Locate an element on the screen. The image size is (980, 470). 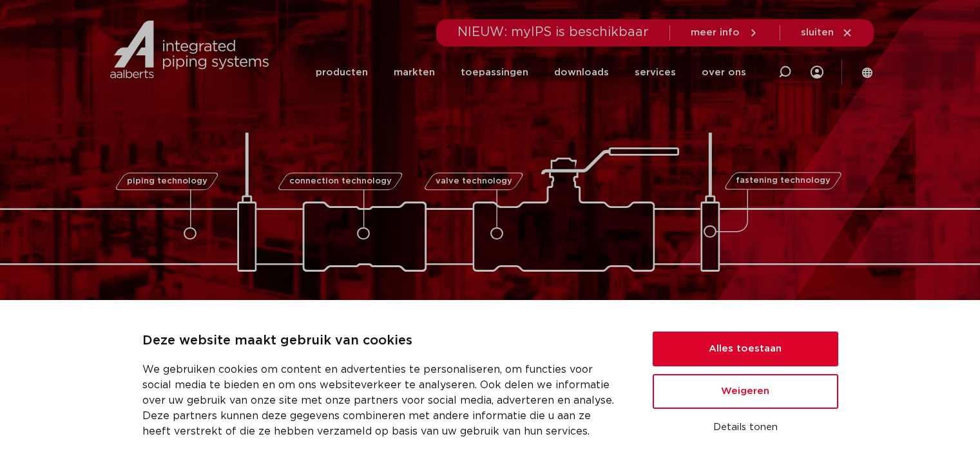
span: fastening technology is located at coordinates (783, 181).